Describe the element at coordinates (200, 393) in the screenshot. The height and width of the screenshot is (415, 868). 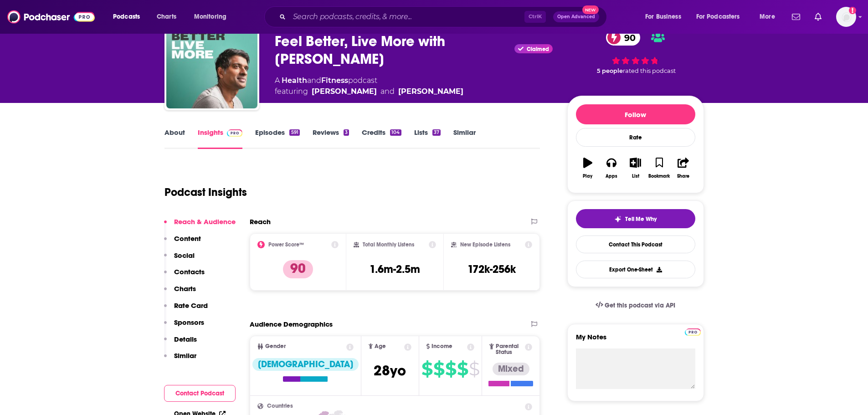
I see `button: Contact Podcast` at that location.